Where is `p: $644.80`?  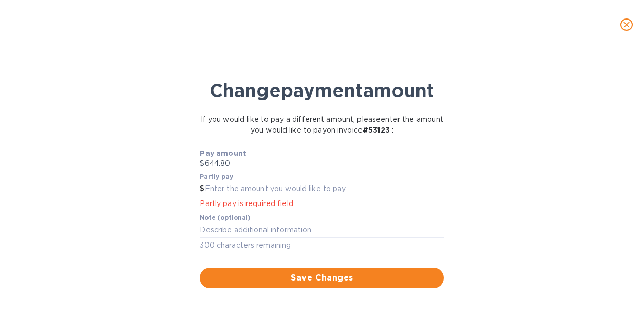
p: $644.80 is located at coordinates (321, 164).